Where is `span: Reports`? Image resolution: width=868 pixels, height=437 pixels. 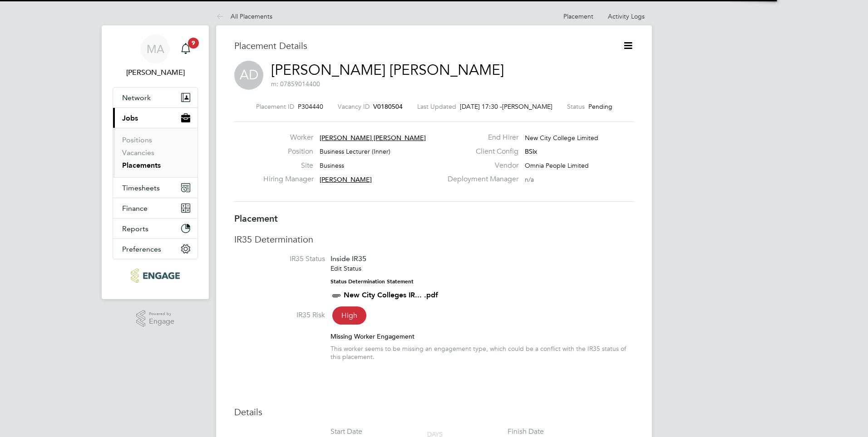
span: Reports is located at coordinates (135, 229).